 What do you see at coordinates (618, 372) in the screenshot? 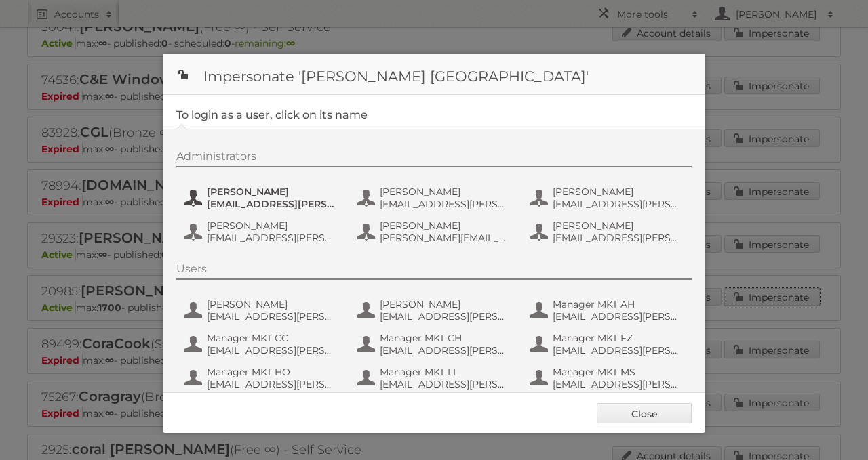
I see `span: Manager MKT MS` at bounding box center [618, 372].